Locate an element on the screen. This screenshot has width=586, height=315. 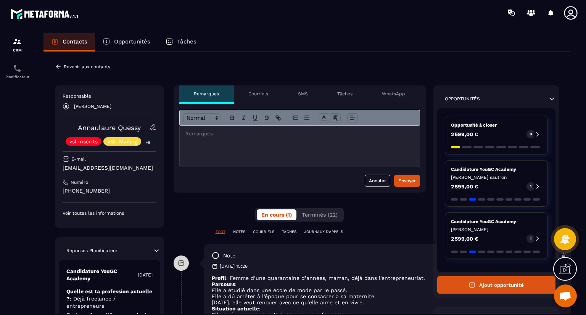
p: Responsable is located at coordinates (110, 96).